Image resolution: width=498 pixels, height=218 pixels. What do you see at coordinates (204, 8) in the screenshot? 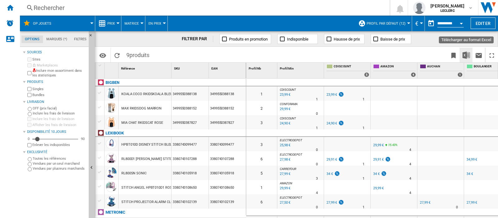
I see `div: Rechercher` at bounding box center [204, 8].